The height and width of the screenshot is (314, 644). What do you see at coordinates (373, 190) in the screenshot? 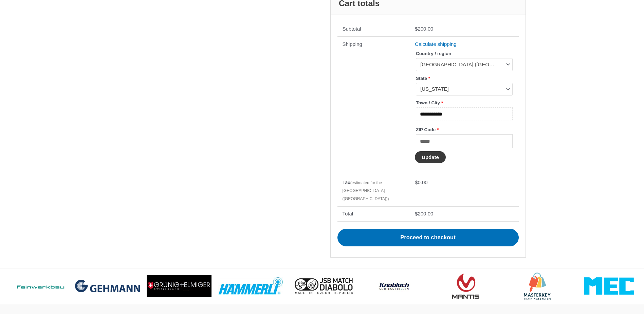
I see `th: Tax` at bounding box center [373, 190].